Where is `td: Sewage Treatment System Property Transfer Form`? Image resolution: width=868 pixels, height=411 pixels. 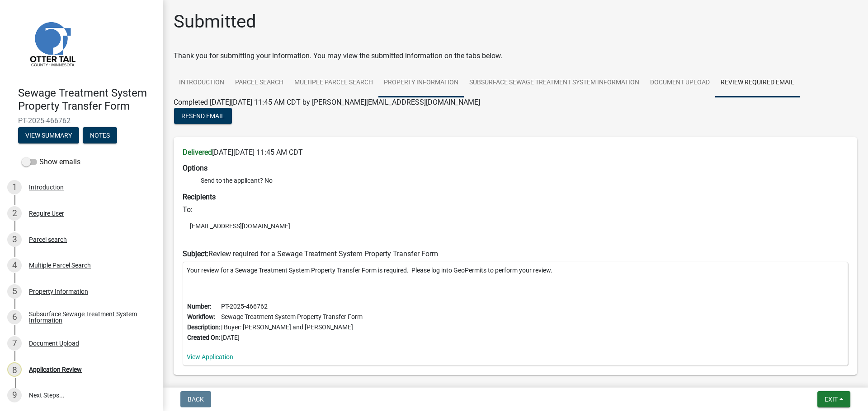
td: Sewage Treatment System Property Transfer Form is located at coordinates (292, 317).